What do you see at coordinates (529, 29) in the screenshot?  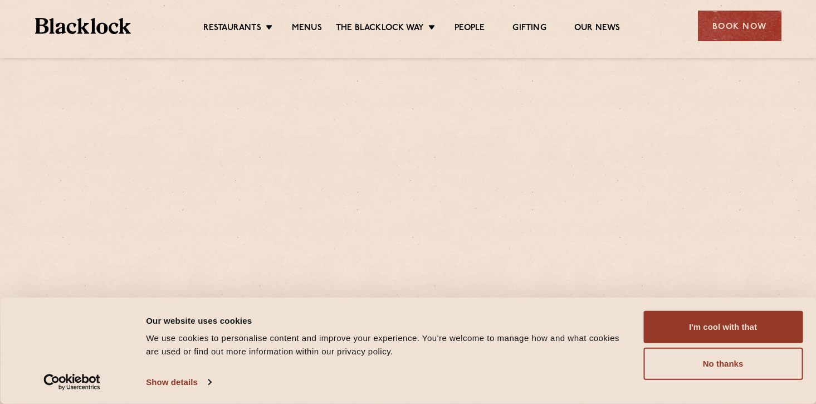 I see `a: Gifting` at bounding box center [529, 29].